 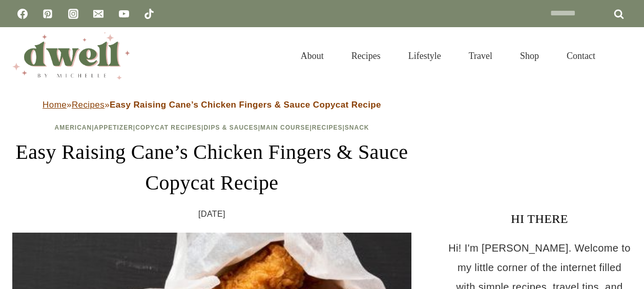 I want to click on a: Lifestyle, so click(x=425, y=56).